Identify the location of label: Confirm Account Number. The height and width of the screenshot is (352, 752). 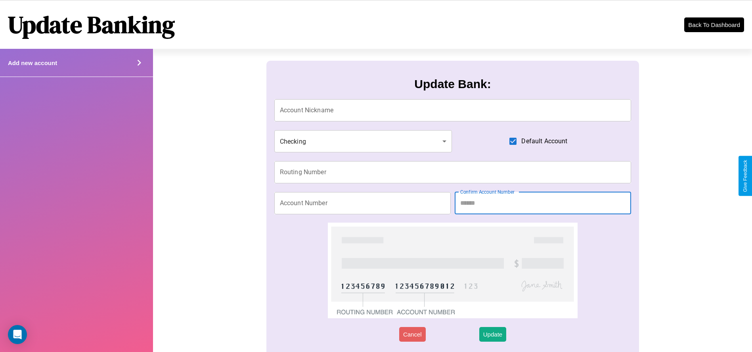
(487, 192).